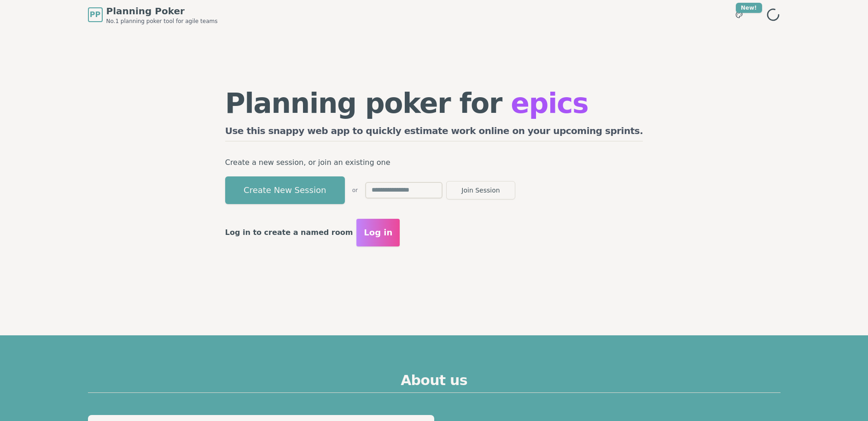  What do you see at coordinates (434, 162) in the screenshot?
I see `p: Create a new session, or join an existing one` at bounding box center [434, 162].